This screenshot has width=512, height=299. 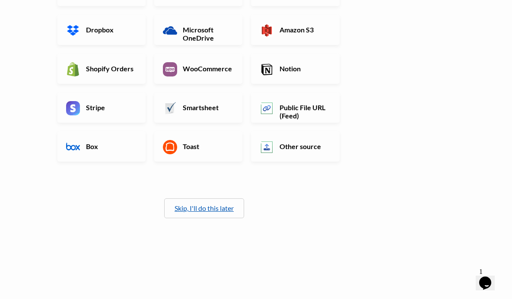 I want to click on h6: Box, so click(x=110, y=146).